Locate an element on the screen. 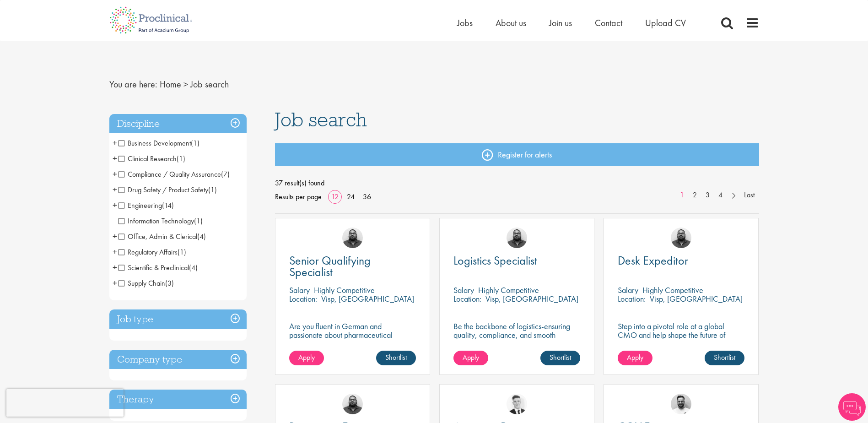 The width and height of the screenshot is (868, 423). a: Upload CV is located at coordinates (665, 23).